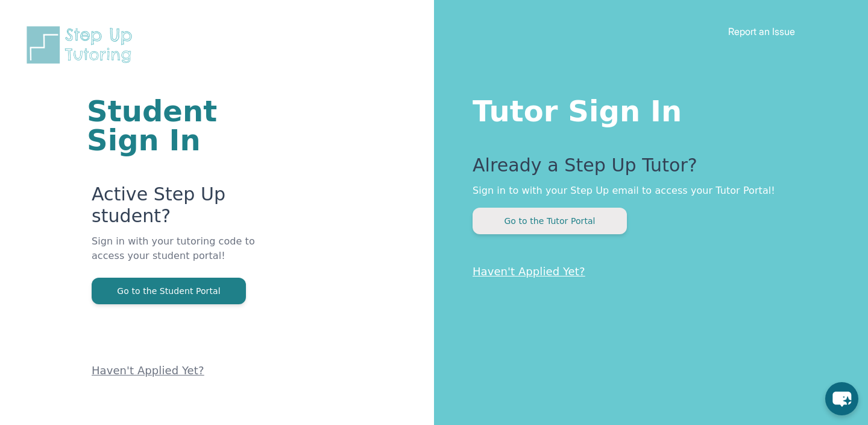 Image resolution: width=868 pixels, height=425 pixels. Describe the element at coordinates (761, 32) in the screenshot. I see `a: Report an Issue` at that location.